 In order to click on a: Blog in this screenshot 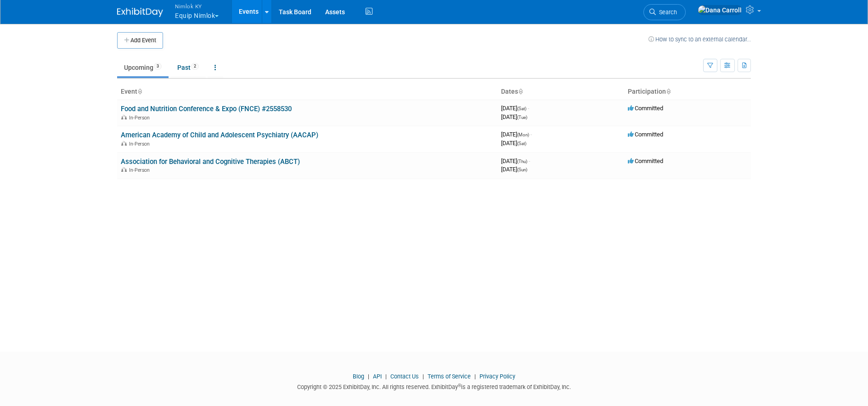, I will do `click(358, 377)`.